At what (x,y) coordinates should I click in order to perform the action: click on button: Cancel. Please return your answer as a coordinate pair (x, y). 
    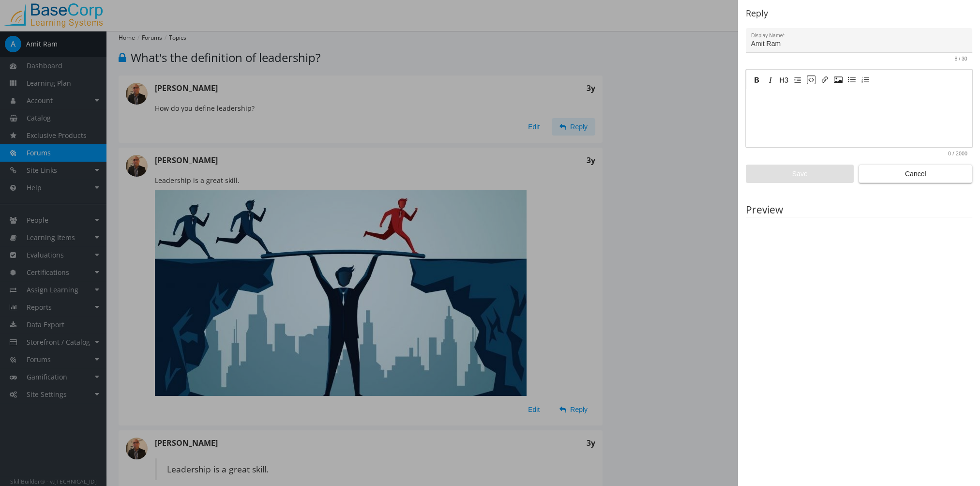
    Looking at the image, I should click on (916, 174).